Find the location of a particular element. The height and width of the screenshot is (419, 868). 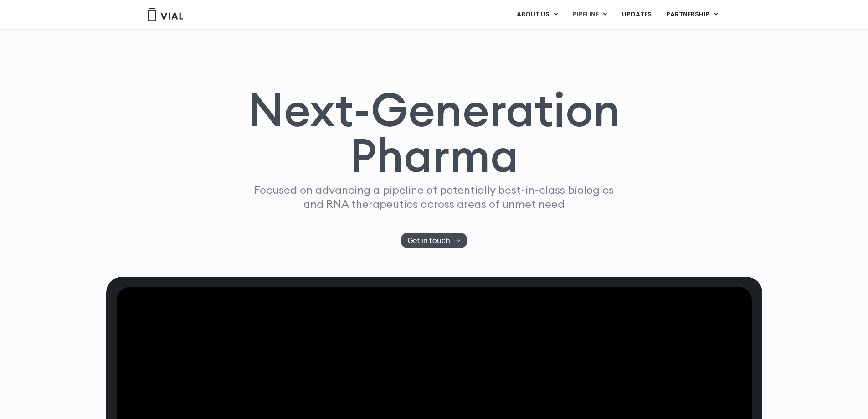

a: PIPELINEMenu Toggle is located at coordinates (589, 15).